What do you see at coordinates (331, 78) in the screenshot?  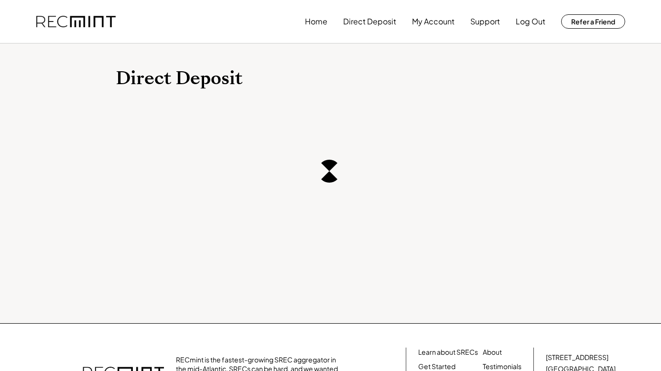 I see `h1: Direct Deposit` at bounding box center [331, 78].